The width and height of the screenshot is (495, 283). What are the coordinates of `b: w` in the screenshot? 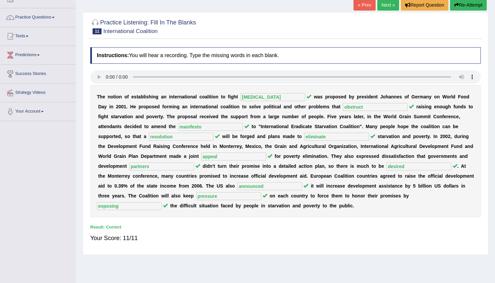 It's located at (315, 97).